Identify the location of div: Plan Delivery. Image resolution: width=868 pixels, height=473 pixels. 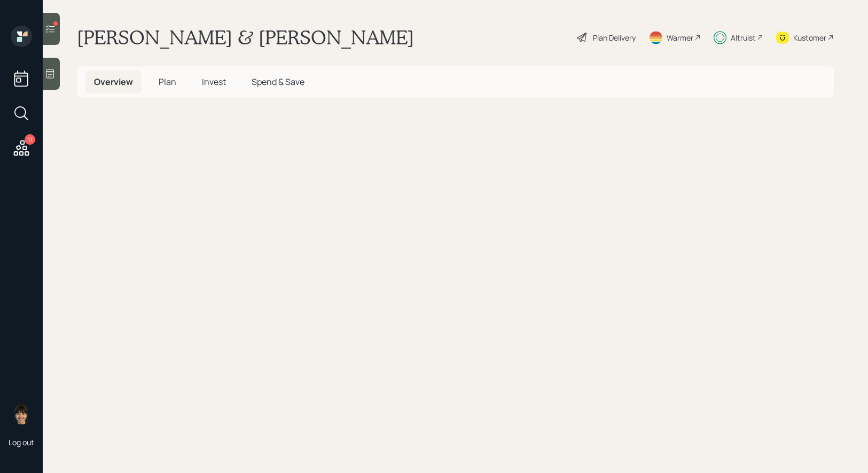
(614, 37).